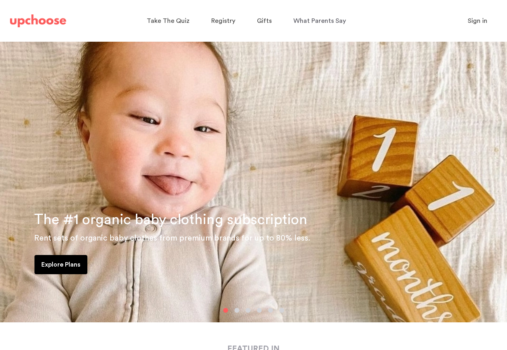 Image resolution: width=507 pixels, height=350 pixels. Describe the element at coordinates (171, 220) in the screenshot. I see `span: The #1 organic baby clothing subscription` at that location.